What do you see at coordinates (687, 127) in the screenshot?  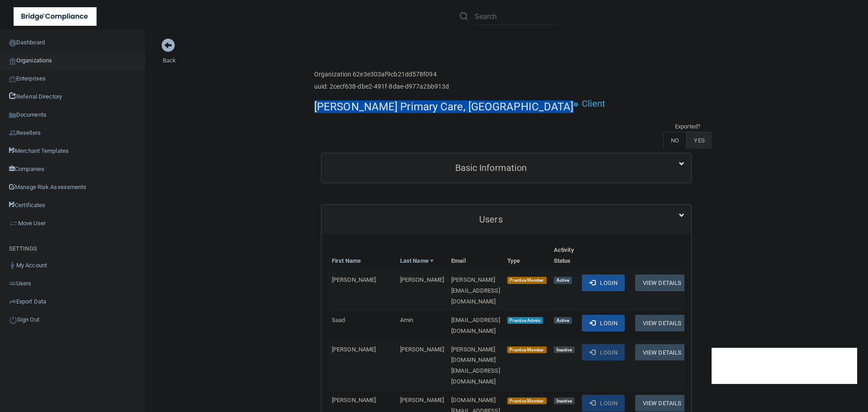 I see `td: Exported?` at bounding box center [687, 127].